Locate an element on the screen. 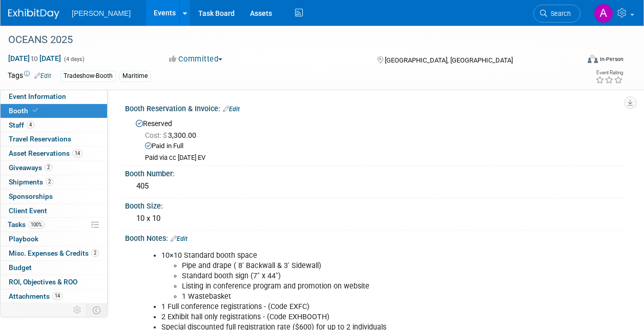 Image resolution: width=644 pixels, height=330 pixels. div: Tradeshow-Booth is located at coordinates (88, 76).